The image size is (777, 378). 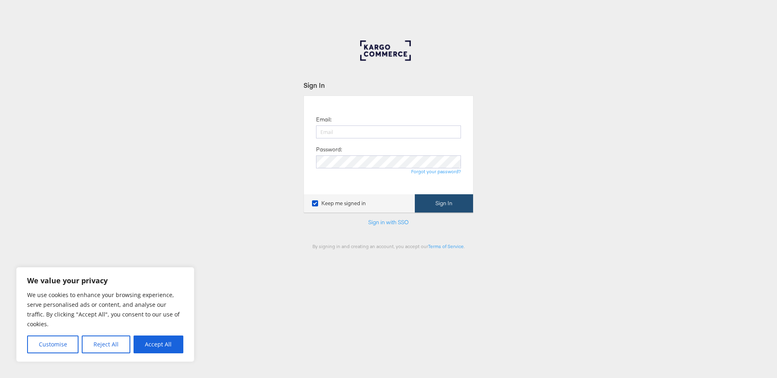 What do you see at coordinates (158, 344) in the screenshot?
I see `button: Accept All` at bounding box center [158, 344].